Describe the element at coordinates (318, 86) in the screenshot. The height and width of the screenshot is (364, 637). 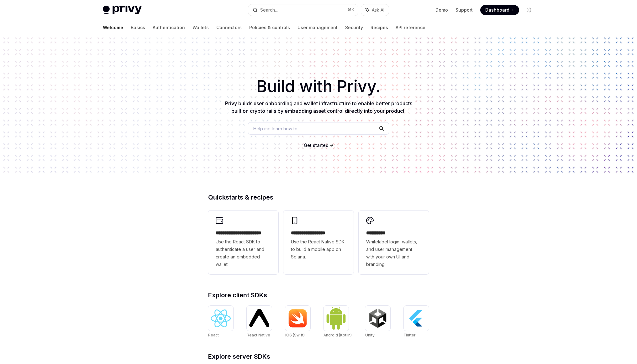
I see `span: Build with Privy.` at that location.